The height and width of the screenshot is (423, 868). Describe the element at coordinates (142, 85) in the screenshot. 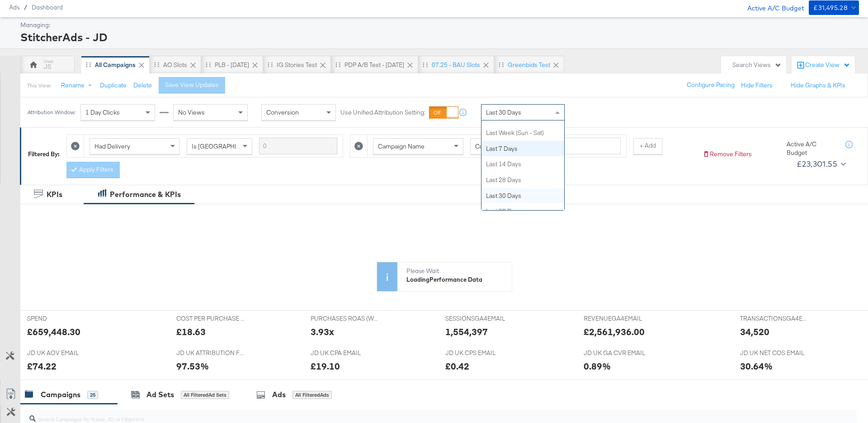

I see `button: Delete` at that location.